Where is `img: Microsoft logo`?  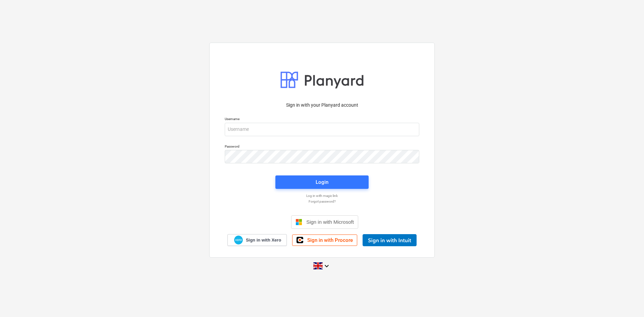 img: Microsoft logo is located at coordinates (299, 222).